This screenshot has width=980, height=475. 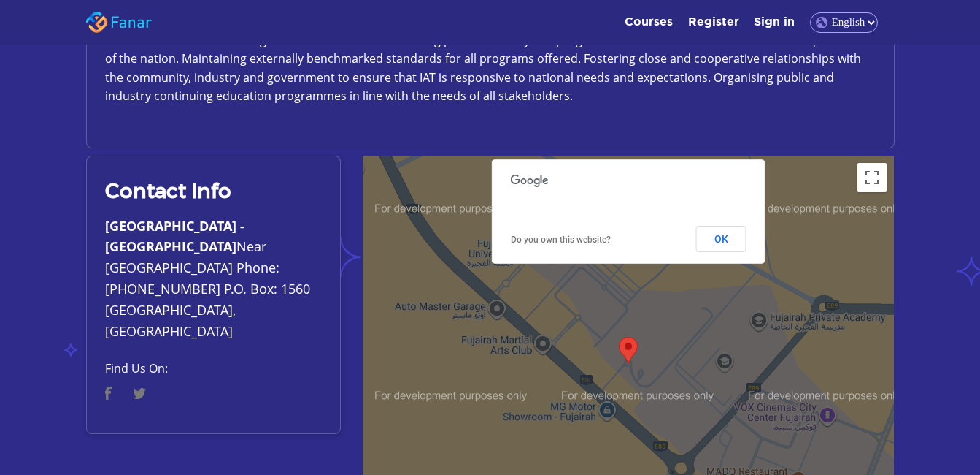 I want to click on h2: Contact Info, so click(x=213, y=190).